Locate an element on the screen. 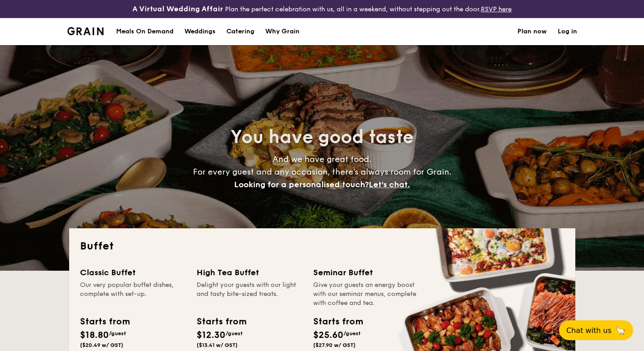 This screenshot has width=644, height=351. h2: Buffet is located at coordinates (322, 247).